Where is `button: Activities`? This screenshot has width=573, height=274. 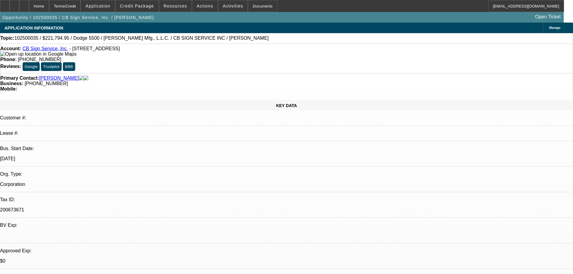 button: Activities is located at coordinates (233, 6).